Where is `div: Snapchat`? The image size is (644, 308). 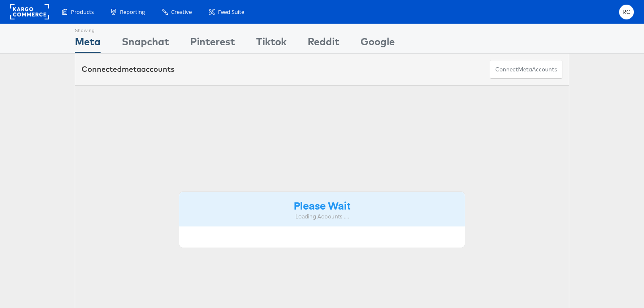
div: Snapchat is located at coordinates (145, 44).